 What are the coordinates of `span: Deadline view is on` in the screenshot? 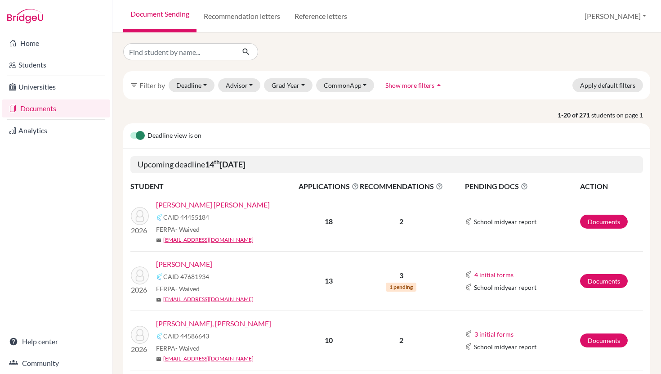 It's located at (174, 136).